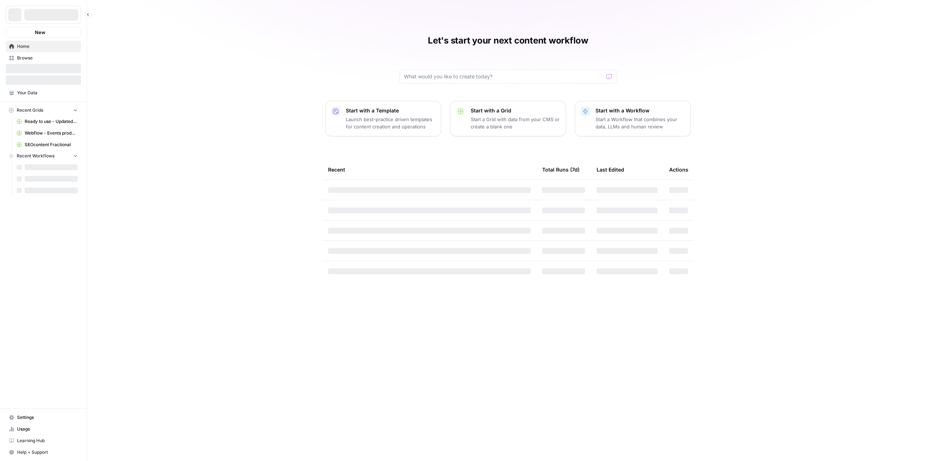  I want to click on a: SEOcontent Fractional, so click(47, 145).